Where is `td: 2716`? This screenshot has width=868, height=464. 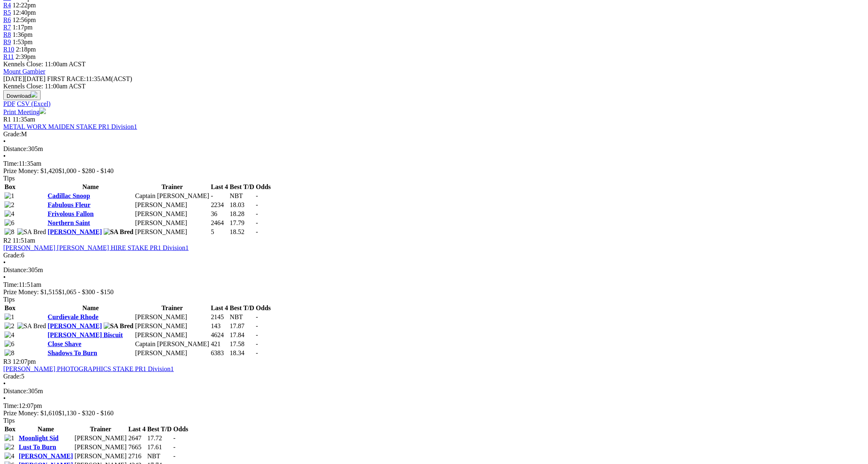 td: 2716 is located at coordinates (137, 456).